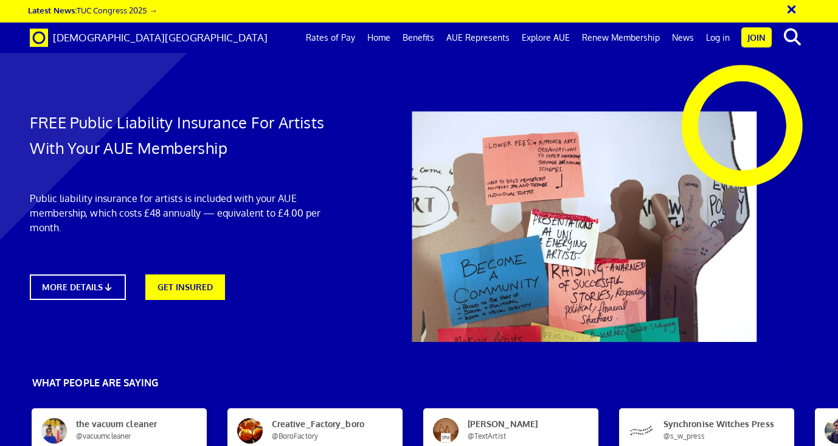 This screenshot has width=838, height=446. Describe the element at coordinates (478, 38) in the screenshot. I see `a: AUE Represents` at that location.